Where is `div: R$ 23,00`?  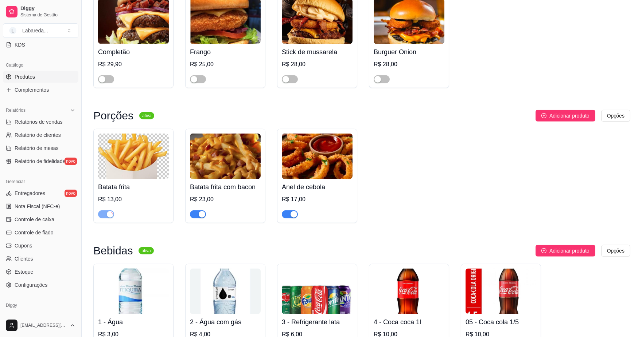 div: R$ 23,00 is located at coordinates (225, 200).